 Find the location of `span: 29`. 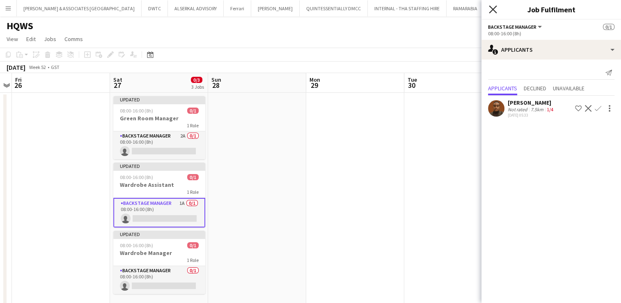

span: 29 is located at coordinates (314, 85).